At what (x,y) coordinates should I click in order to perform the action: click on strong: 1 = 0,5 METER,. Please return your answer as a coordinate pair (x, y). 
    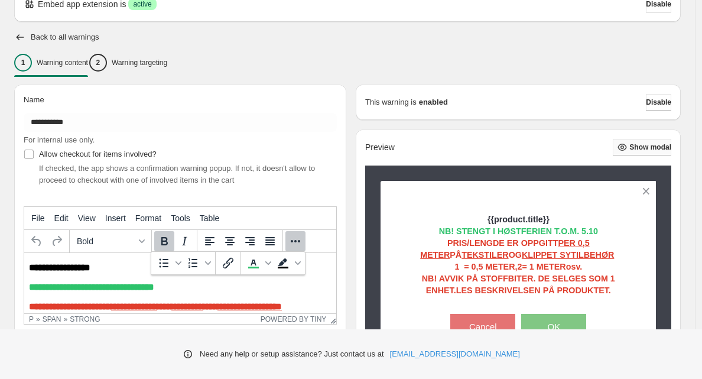
    Looking at the image, I should click on (486, 267).